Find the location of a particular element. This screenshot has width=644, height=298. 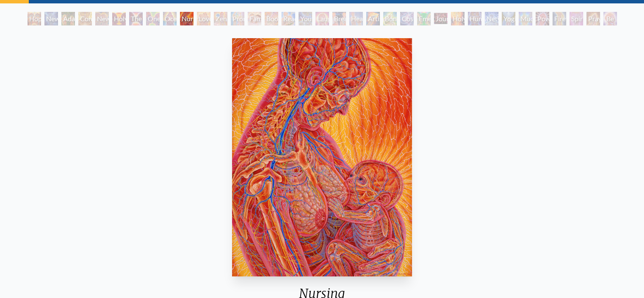

div: Spirit Animates the Flesh is located at coordinates (577, 19).